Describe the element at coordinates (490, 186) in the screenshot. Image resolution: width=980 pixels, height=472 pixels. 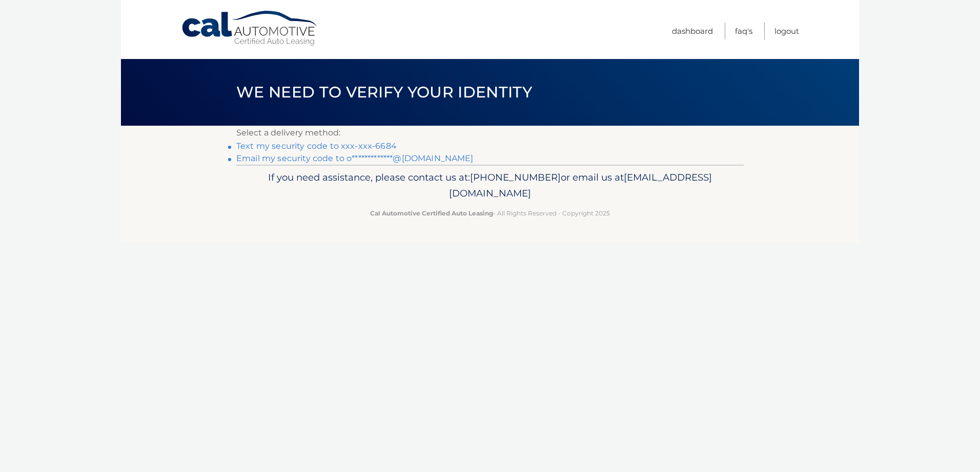
I see `p: If you need assistance, please contact us at: or email us at` at that location.